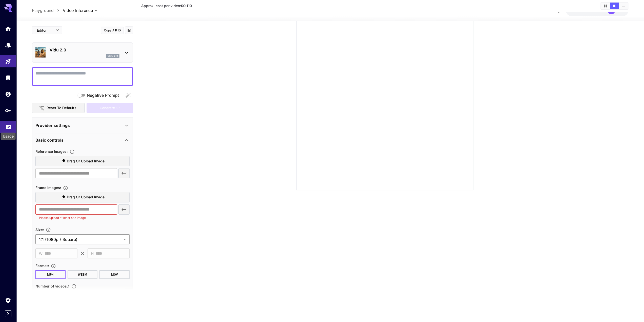  What do you see at coordinates (66, 188) in the screenshot?
I see `button: Upload frame images.` at bounding box center [66, 188].